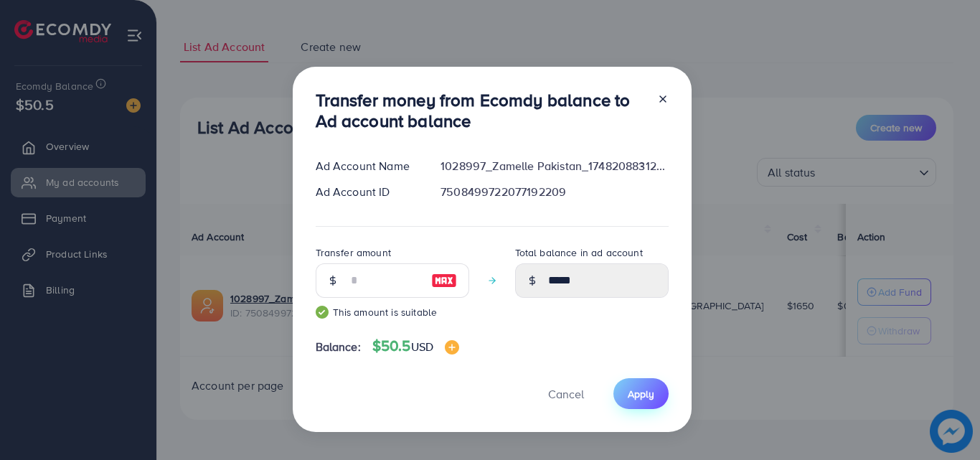 The image size is (980, 460). I want to click on div: 1028997_Zamelle Pakistan_1748208831279, so click(554, 166).